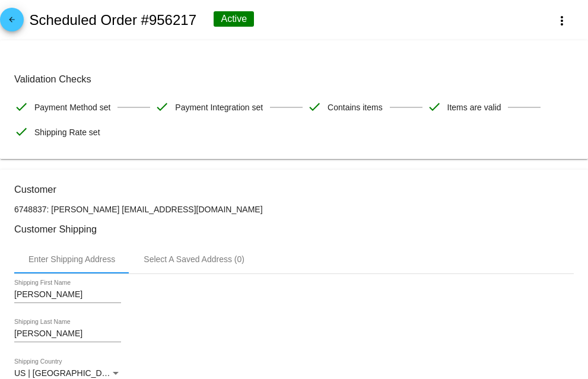 This screenshot has width=588, height=379. Describe the element at coordinates (72, 259) in the screenshot. I see `div: Enter Shipping Address` at that location.